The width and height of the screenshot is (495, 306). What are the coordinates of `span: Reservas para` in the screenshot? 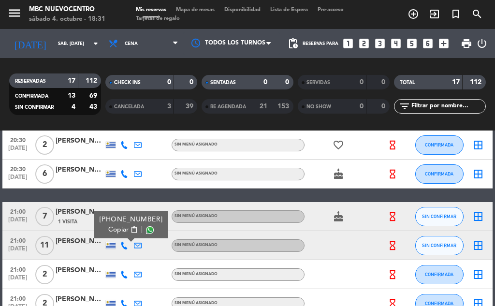 It's located at (321, 44).